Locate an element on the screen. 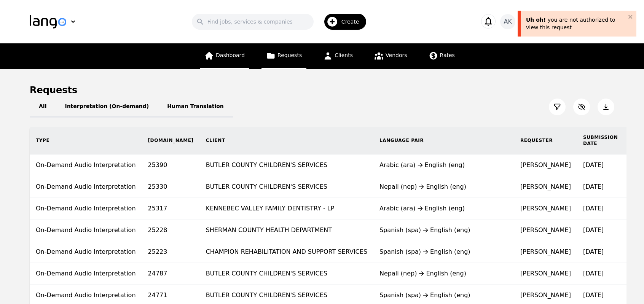  span: Requests is located at coordinates (290, 55).